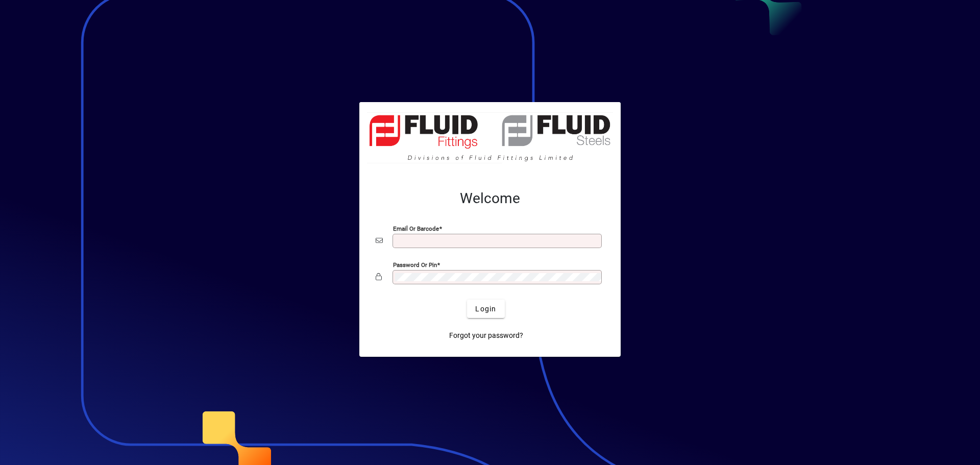 Image resolution: width=980 pixels, height=465 pixels. Describe the element at coordinates (415, 265) in the screenshot. I see `mat-label: Password or Pin` at that location.